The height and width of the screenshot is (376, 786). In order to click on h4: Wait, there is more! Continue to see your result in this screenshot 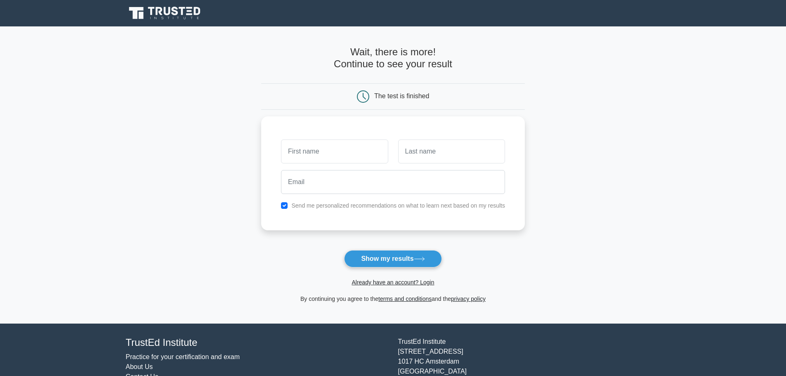, I will do `click(393, 58)`.